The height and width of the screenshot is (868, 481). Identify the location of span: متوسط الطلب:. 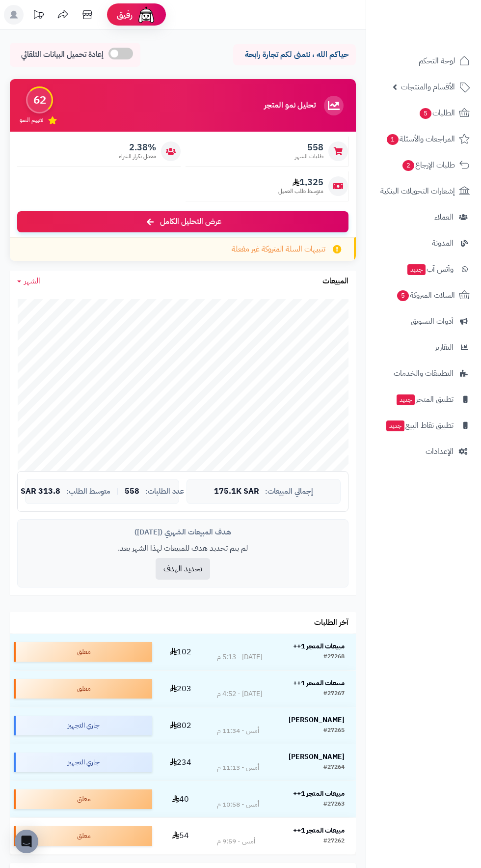
(89, 491).